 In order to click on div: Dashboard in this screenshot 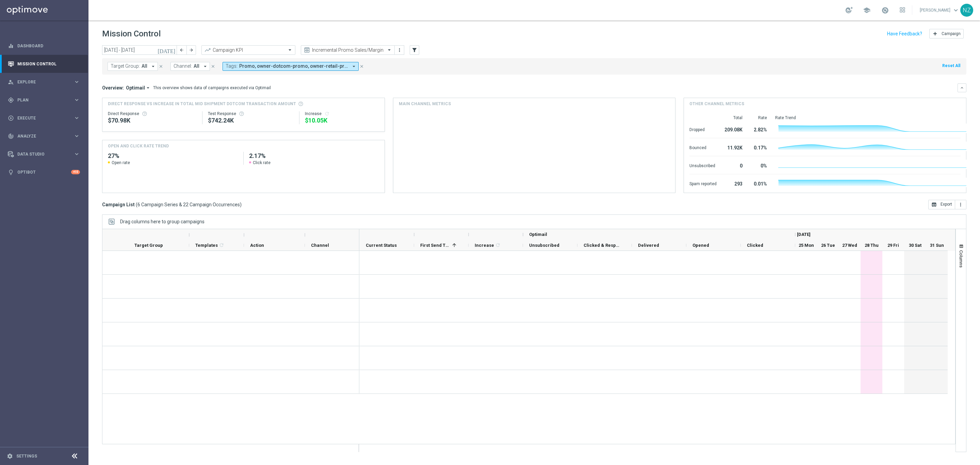, I will do `click(44, 46)`.